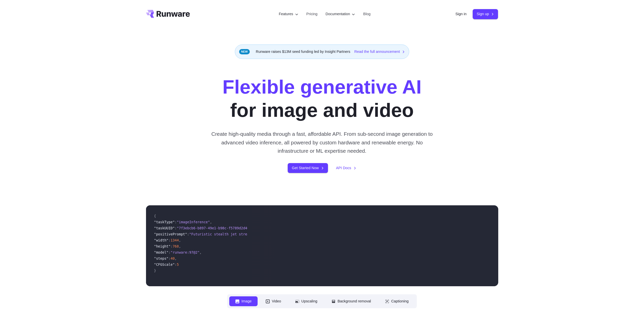  What do you see at coordinates (346, 168) in the screenshot?
I see `a: API Docs` at bounding box center [346, 168].